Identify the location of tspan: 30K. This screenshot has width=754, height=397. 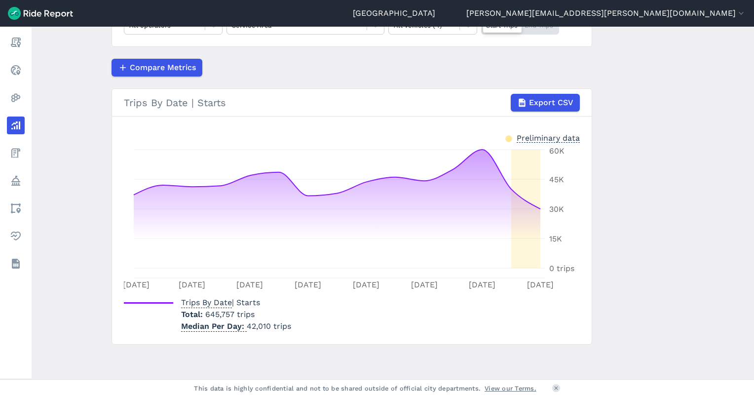
(557, 209).